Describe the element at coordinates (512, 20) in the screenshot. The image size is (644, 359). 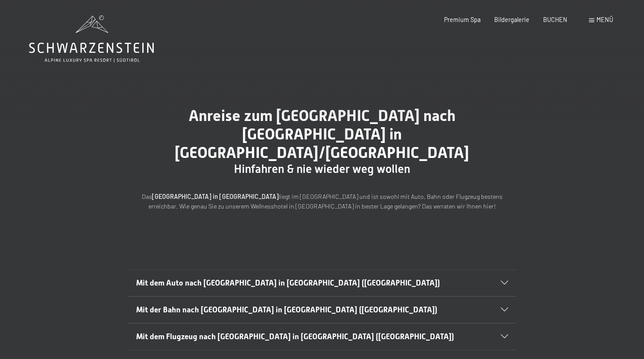
I see `span: Bildergalerie` at that location.